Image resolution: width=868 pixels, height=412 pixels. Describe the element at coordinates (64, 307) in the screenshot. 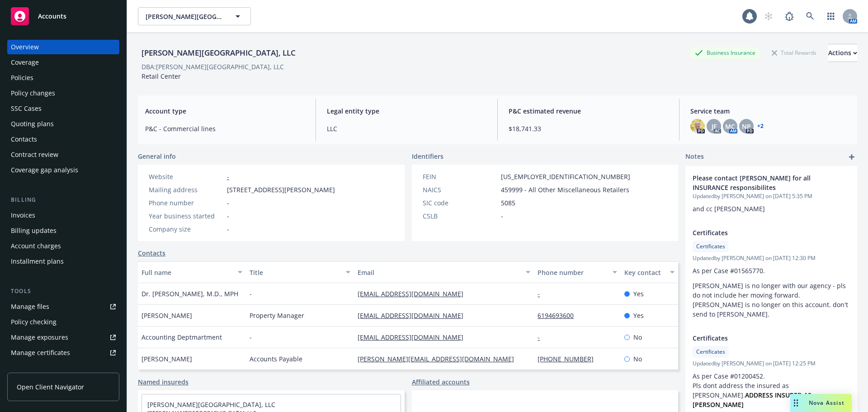

I see `a: Manage files` at that location.